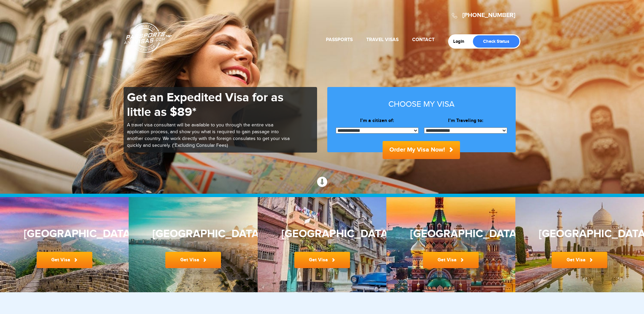 The image size is (644, 314). I want to click on a: Travel Visas, so click(382, 39).